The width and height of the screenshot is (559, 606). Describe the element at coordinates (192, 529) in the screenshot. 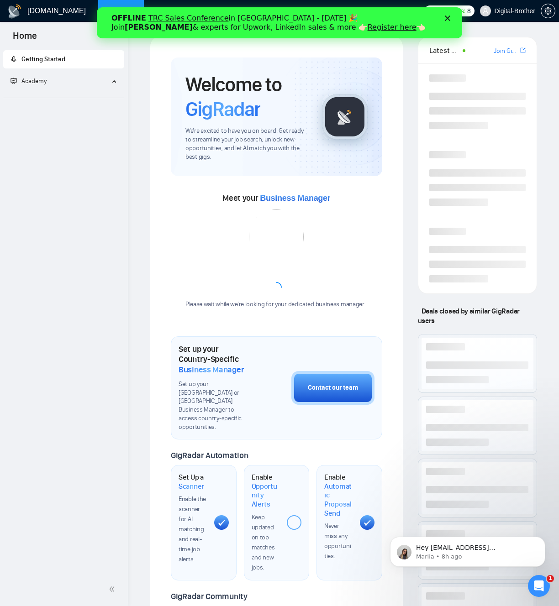

I see `span: Enable the scanner for AI matching and real-time job alerts.` at that location.